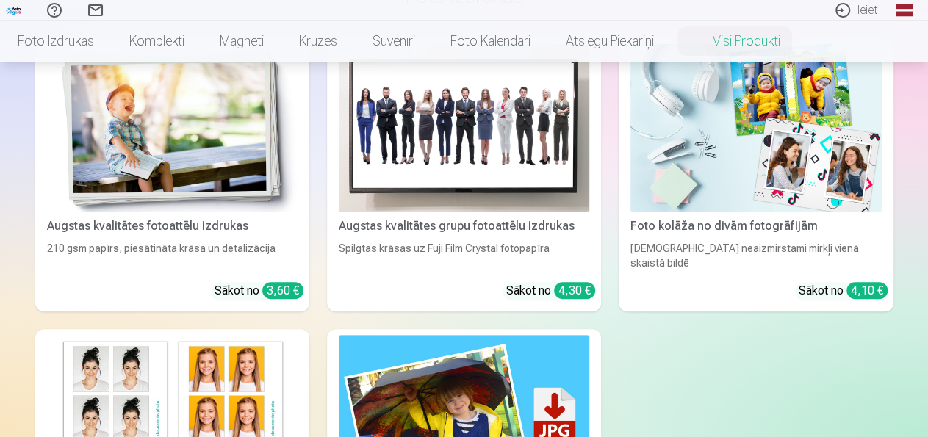 This screenshot has height=437, width=928. I want to click on img: Foto kolāža no divām fotogrāfijām, so click(755, 128).